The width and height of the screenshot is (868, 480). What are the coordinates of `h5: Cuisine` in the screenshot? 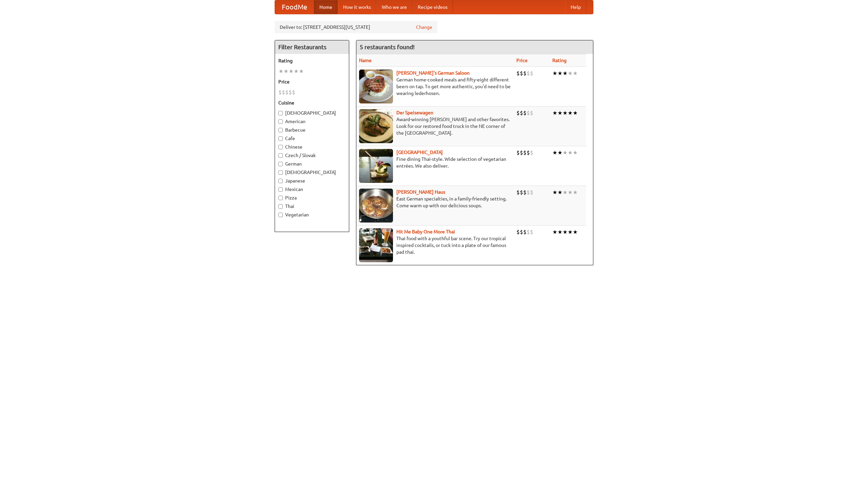 It's located at (311, 103).